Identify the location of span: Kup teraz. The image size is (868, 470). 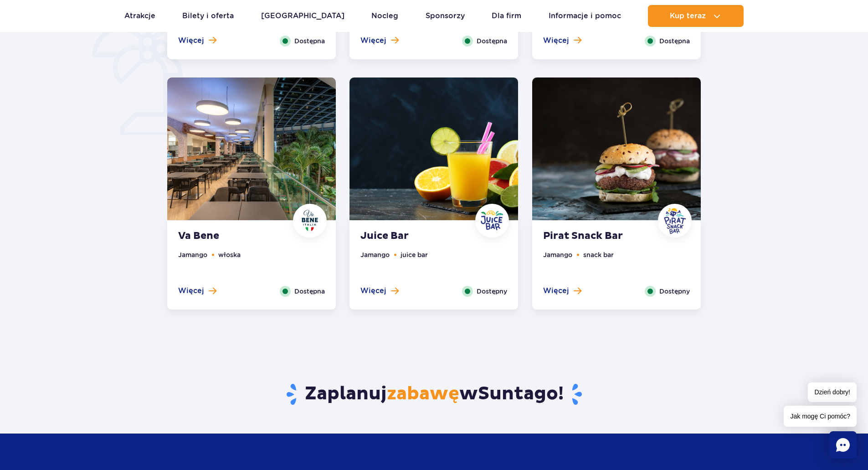
(688, 16).